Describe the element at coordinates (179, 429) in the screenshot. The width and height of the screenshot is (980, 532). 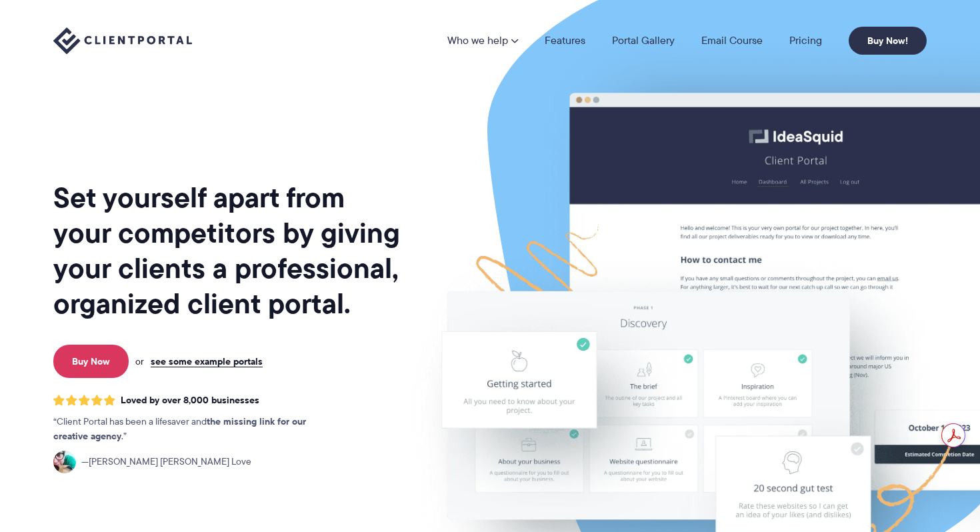
I see `strong: the missing link for our creative agency` at that location.